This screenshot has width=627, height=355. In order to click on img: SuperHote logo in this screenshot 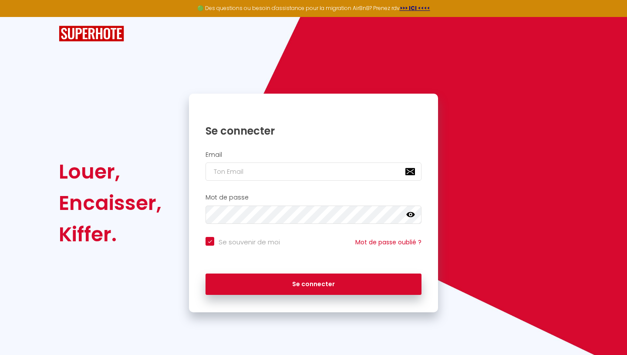, I will do `click(91, 34)`.